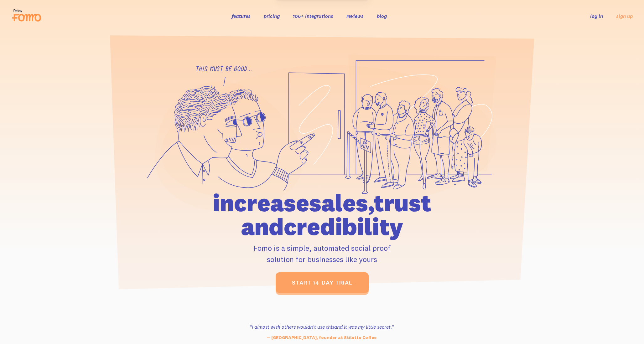  Describe the element at coordinates (322, 282) in the screenshot. I see `a: start 14-day trial` at that location.